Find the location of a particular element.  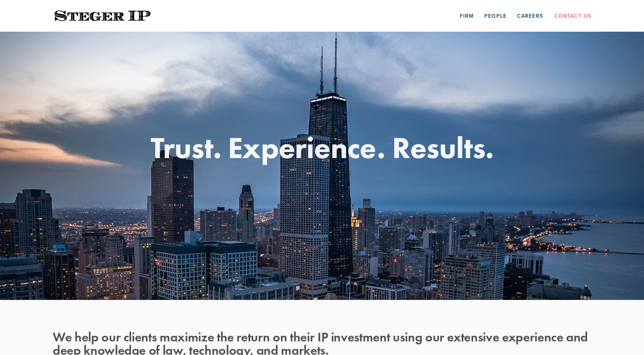

h1: Trust. Experience. Results. is located at coordinates (322, 147).